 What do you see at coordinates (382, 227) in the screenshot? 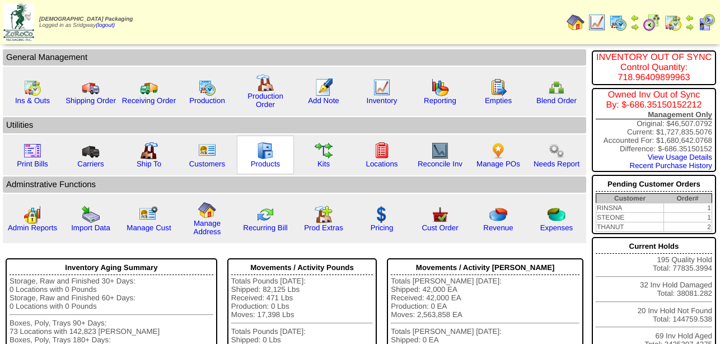
I see `a: Pricing` at bounding box center [382, 227].